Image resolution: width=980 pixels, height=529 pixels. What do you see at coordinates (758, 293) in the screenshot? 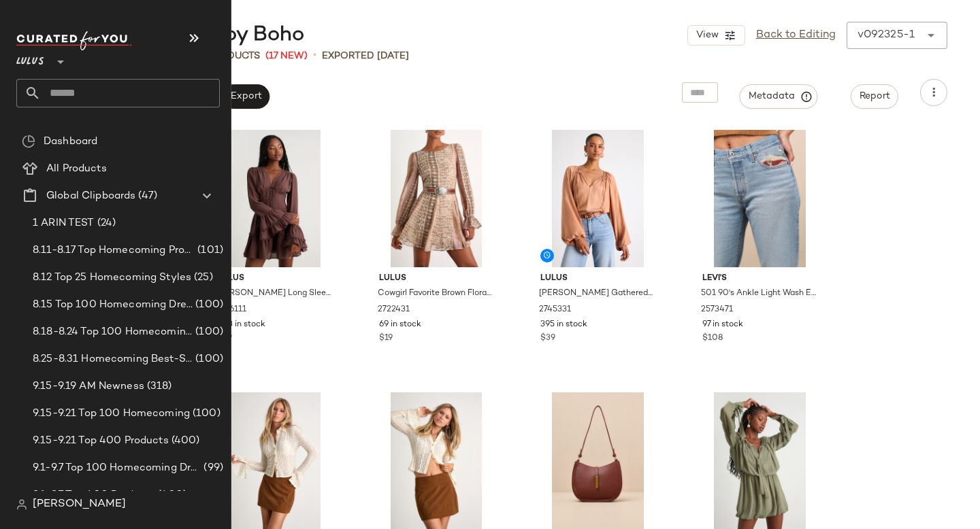
I see `span: 501 90's Ankle Light Wash Embroidered Straight Leg Jeans` at bounding box center [758, 293].